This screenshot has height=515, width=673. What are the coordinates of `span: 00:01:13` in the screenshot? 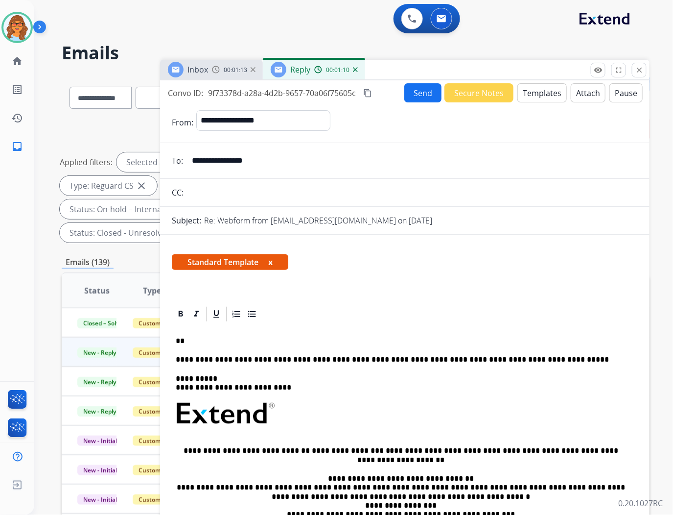 It's located at (236, 70).